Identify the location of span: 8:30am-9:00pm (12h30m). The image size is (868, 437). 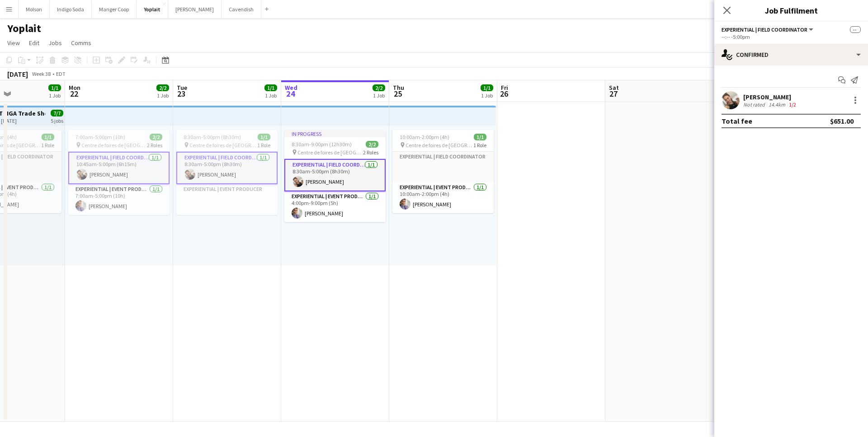
(321, 144).